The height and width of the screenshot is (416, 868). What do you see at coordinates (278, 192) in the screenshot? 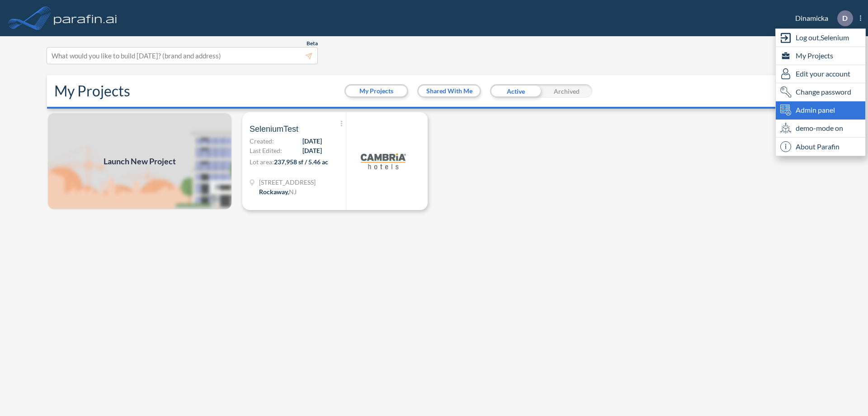
I see `div: Rockaway, NJ` at bounding box center [278, 192].